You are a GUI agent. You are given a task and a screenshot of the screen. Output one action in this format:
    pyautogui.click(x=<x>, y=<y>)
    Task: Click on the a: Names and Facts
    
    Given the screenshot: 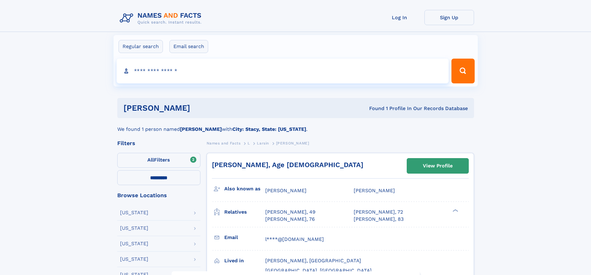 What is the action you would take?
    pyautogui.click(x=224, y=143)
    